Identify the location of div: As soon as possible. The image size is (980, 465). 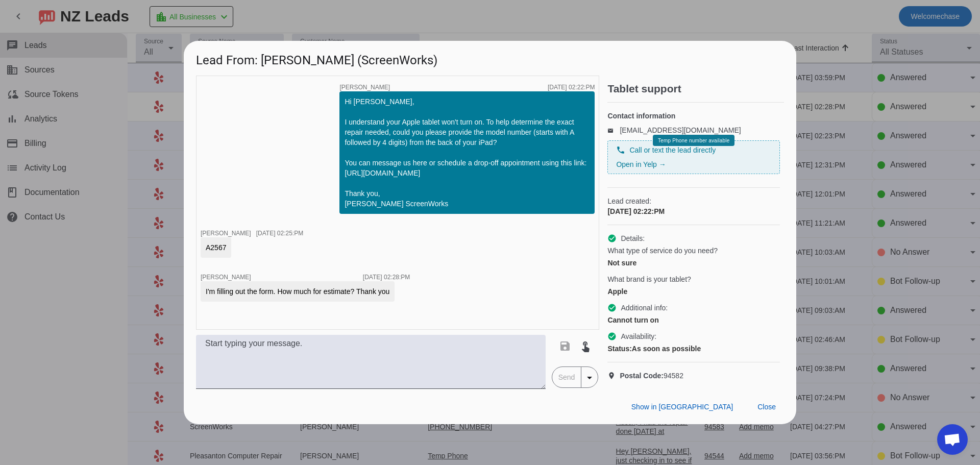
(694, 348).